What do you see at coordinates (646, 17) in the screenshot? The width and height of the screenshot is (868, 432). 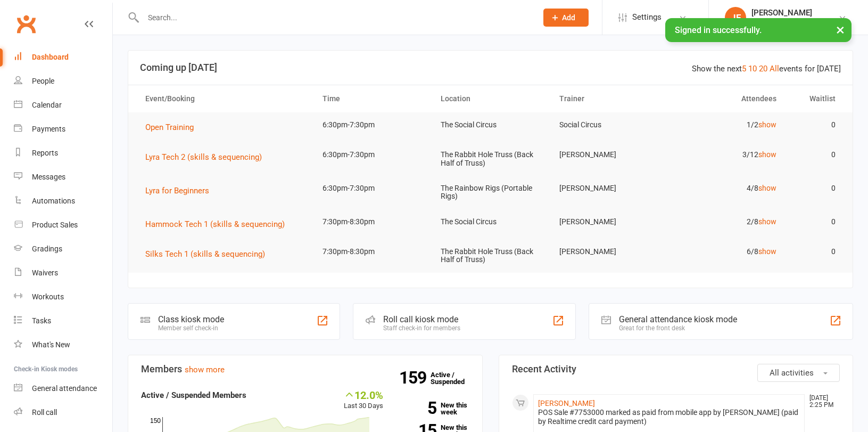 I see `span: Settings` at bounding box center [646, 17].